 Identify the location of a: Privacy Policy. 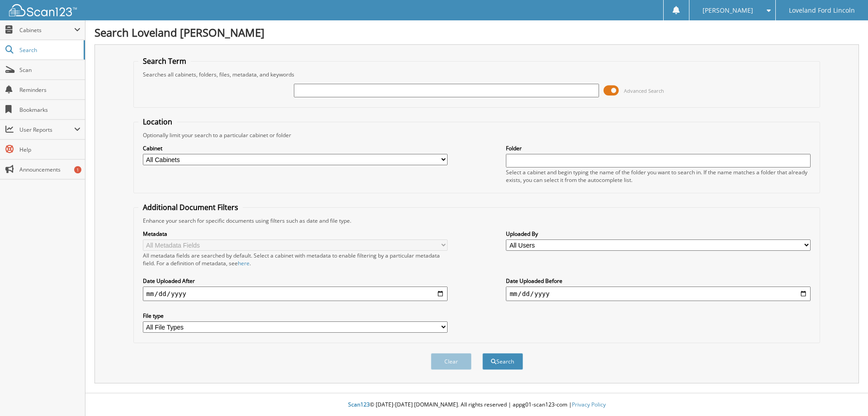
(589, 404).